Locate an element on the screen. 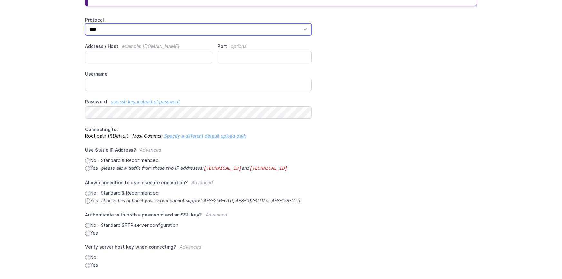  p: Root path (/) is located at coordinates (198, 133).